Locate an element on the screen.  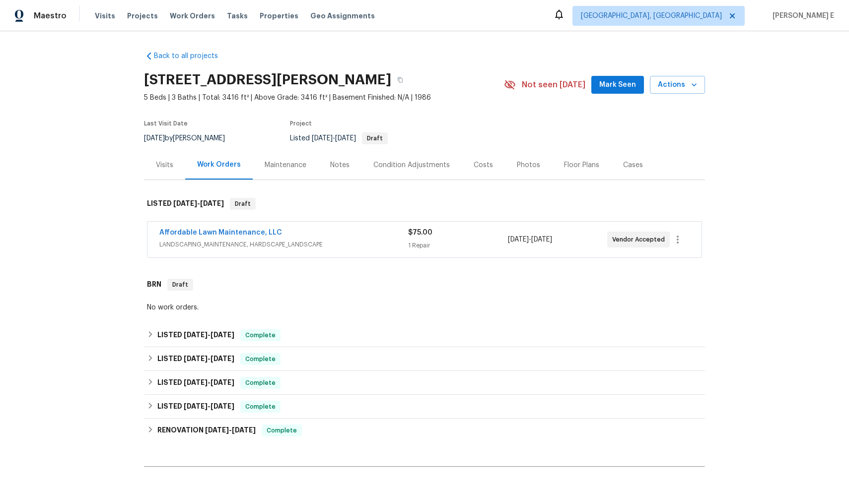
button: Mark Seen is located at coordinates (617, 85).